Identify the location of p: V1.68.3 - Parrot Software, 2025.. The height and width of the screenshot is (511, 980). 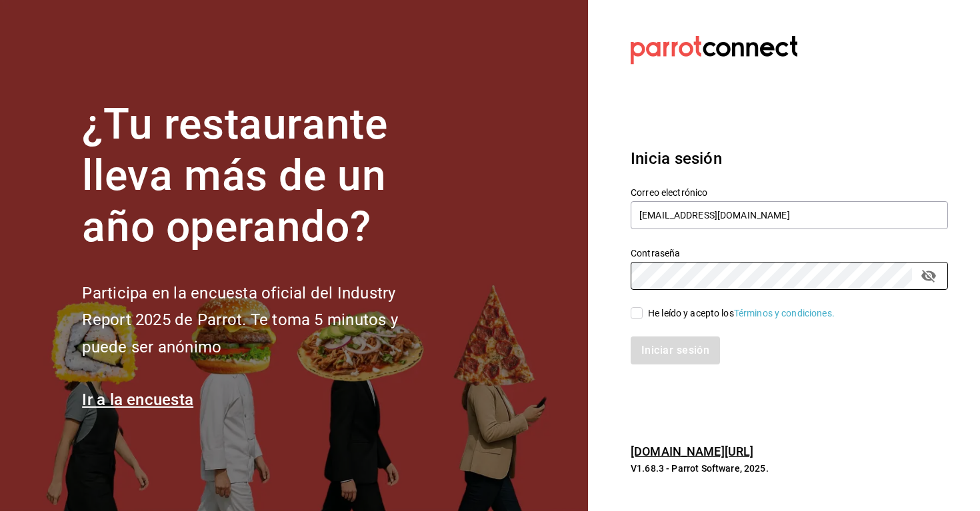
(789, 469).